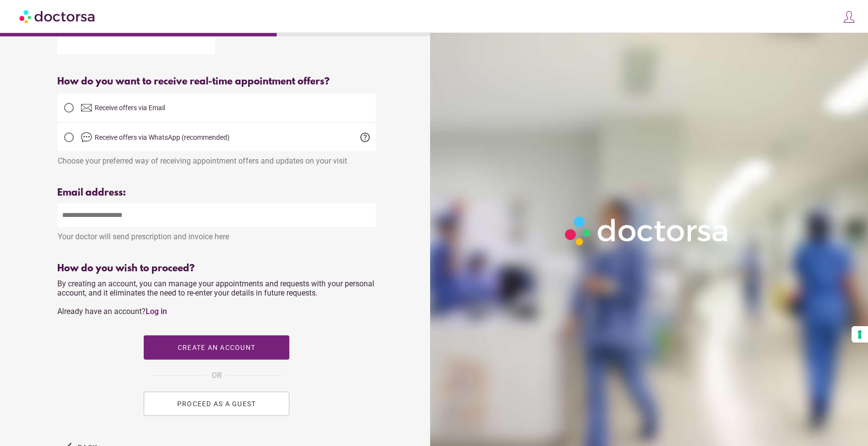  Describe the element at coordinates (87, 138) in the screenshot. I see `img: chat` at that location.